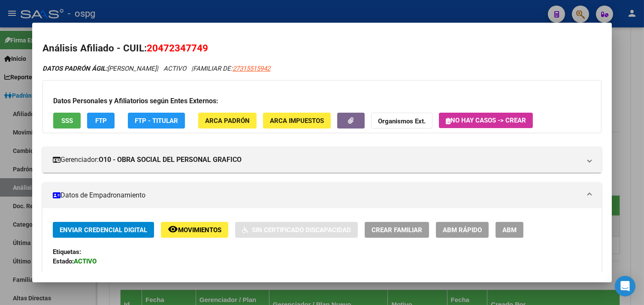  I want to click on span: 20472347749, so click(177, 48).